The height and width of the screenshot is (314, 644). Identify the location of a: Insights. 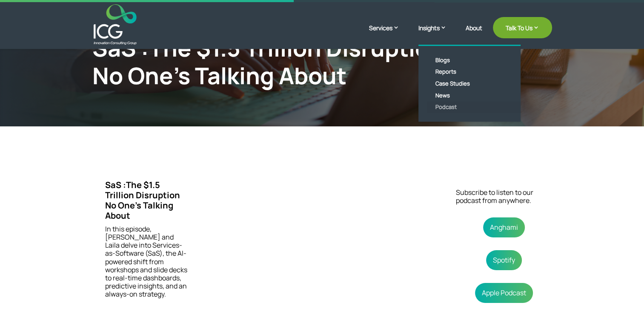
(437, 34).